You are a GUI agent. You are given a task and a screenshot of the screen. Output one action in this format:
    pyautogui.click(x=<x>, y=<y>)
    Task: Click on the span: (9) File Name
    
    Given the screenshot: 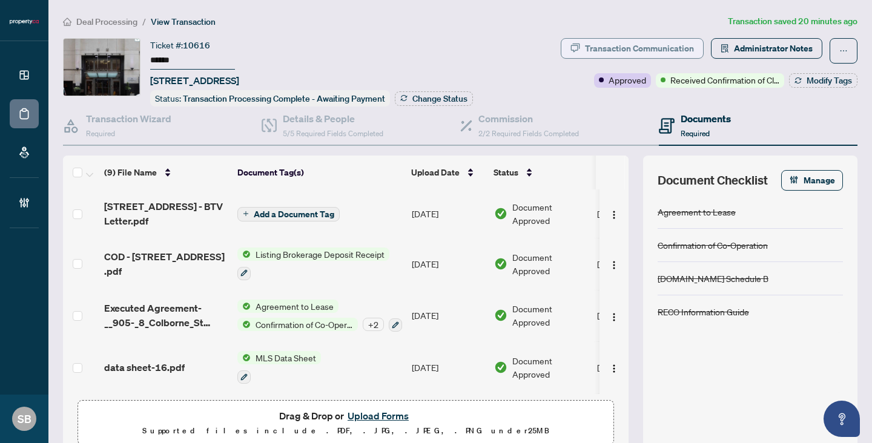 What is the action you would take?
    pyautogui.click(x=130, y=173)
    